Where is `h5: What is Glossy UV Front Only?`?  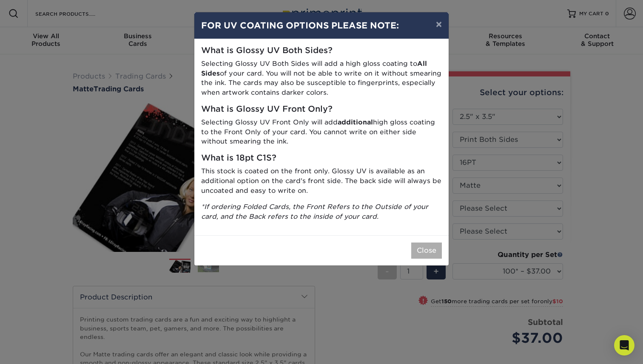
h5: What is Glossy UV Front Only? is located at coordinates (321, 109).